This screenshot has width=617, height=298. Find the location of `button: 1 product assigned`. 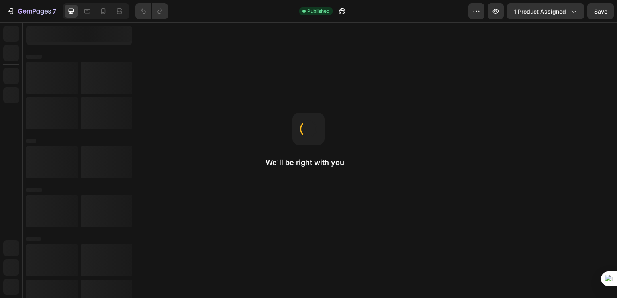

button: 1 product assigned is located at coordinates (545, 11).